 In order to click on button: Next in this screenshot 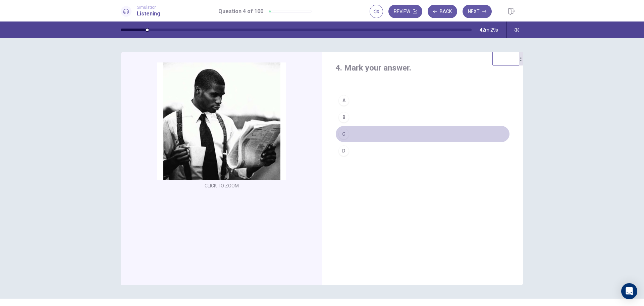, I will do `click(477, 11)`.